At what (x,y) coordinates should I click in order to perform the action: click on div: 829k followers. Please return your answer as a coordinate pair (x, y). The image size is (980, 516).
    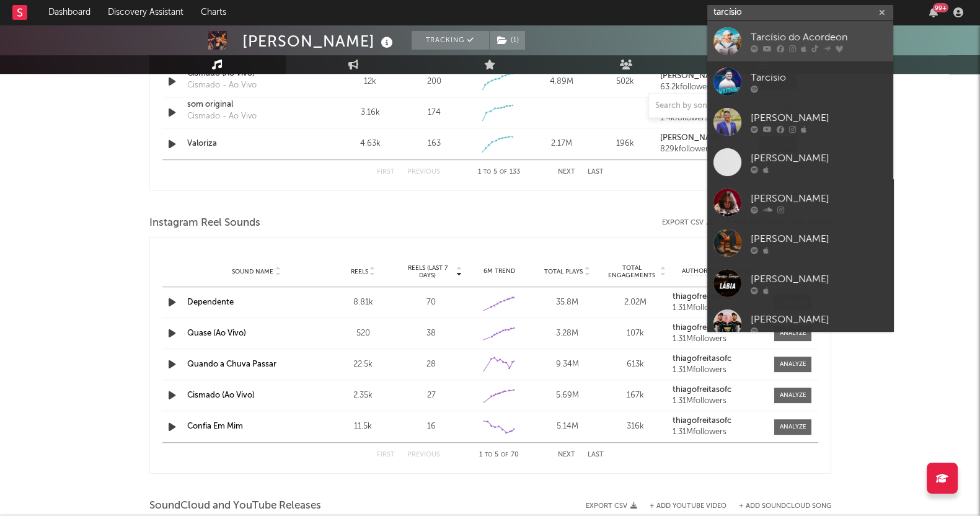
    Looking at the image, I should click on (703, 149).